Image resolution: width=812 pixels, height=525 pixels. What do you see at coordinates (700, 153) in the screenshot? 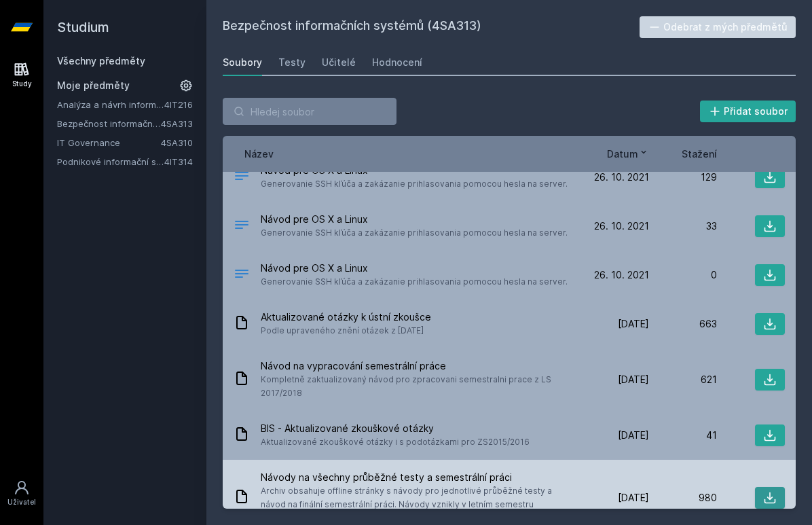
I see `button: Stažení` at bounding box center [700, 153].